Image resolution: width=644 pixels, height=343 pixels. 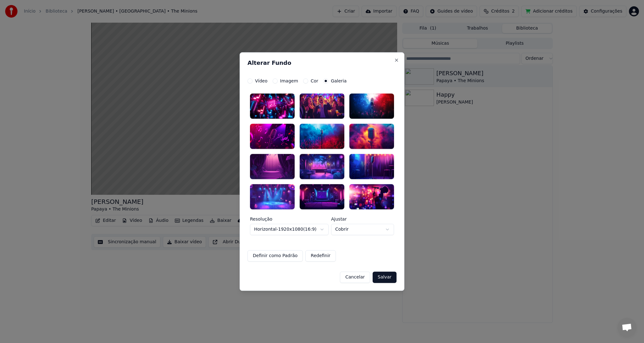 I want to click on label: Galeria, so click(x=339, y=81).